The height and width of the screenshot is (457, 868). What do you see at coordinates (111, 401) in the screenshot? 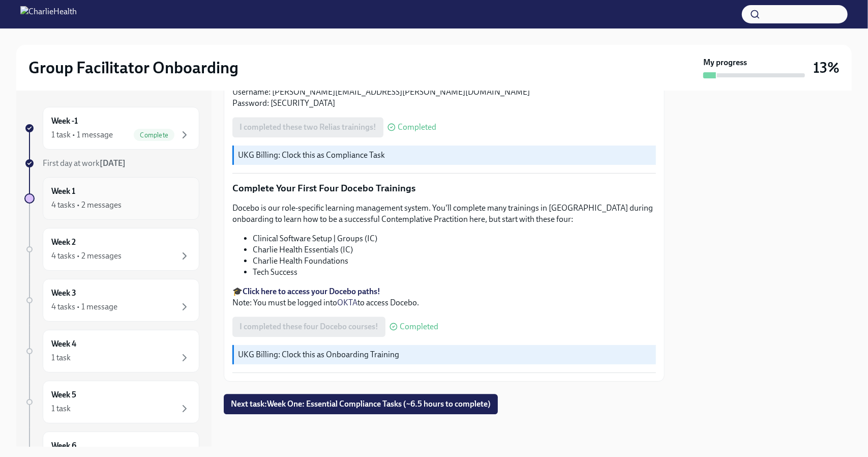
I see `a: Week 51 task` at bounding box center [111, 401].